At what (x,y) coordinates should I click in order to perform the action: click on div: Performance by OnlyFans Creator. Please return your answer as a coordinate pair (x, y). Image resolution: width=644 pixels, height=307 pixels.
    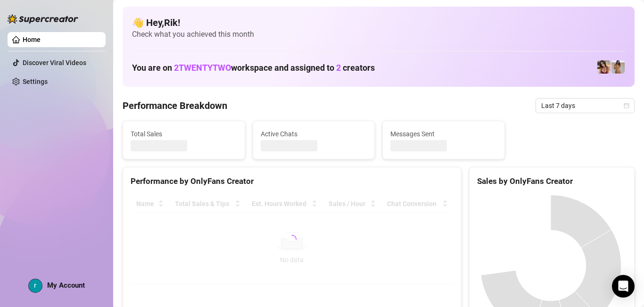
    Looking at the image, I should click on (292, 181).